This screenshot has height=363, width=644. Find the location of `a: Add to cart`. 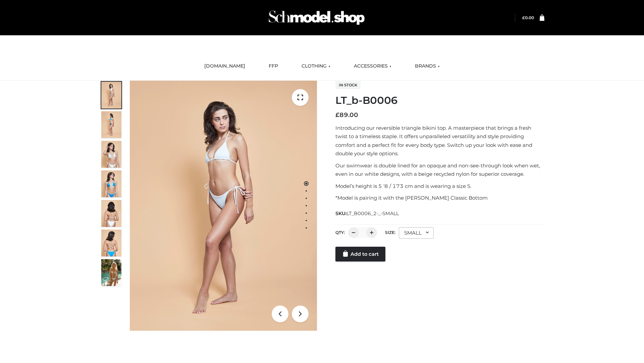

a: Add to cart is located at coordinates (360, 254).